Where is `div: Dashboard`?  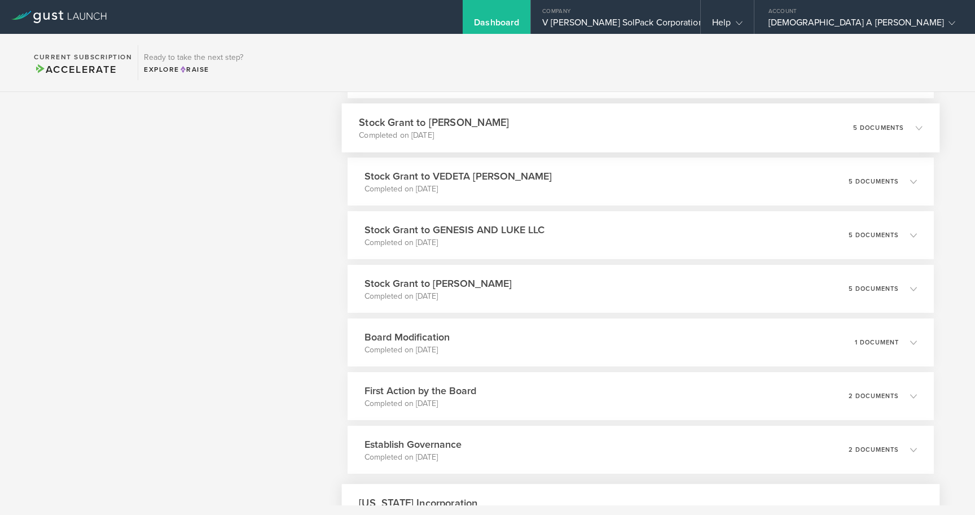 div: Dashboard is located at coordinates (496, 25).